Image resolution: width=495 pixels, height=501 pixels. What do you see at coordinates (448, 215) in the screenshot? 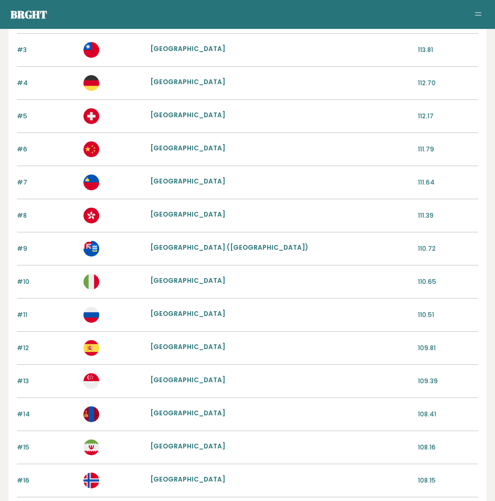
I see `p: 111.39` at bounding box center [448, 215].